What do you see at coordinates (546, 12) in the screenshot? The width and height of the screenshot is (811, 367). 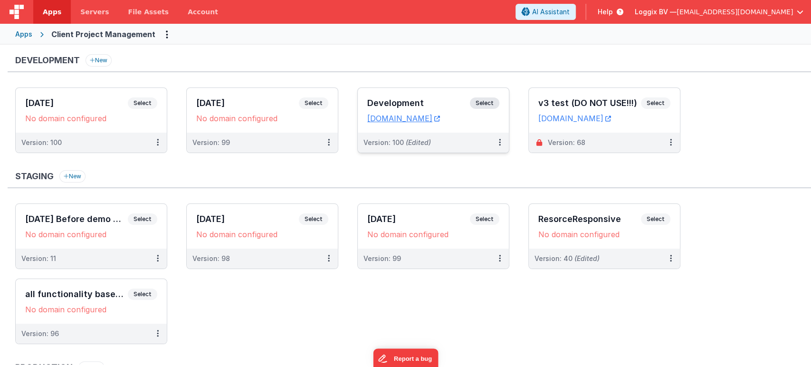 I see `button: AI Assistant` at bounding box center [546, 12].